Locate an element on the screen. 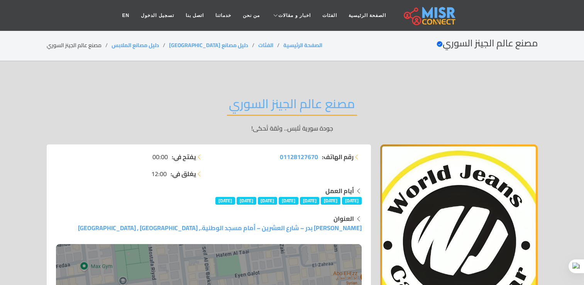 The height and width of the screenshot is (285, 584). span: 01128127670 is located at coordinates (299, 157).